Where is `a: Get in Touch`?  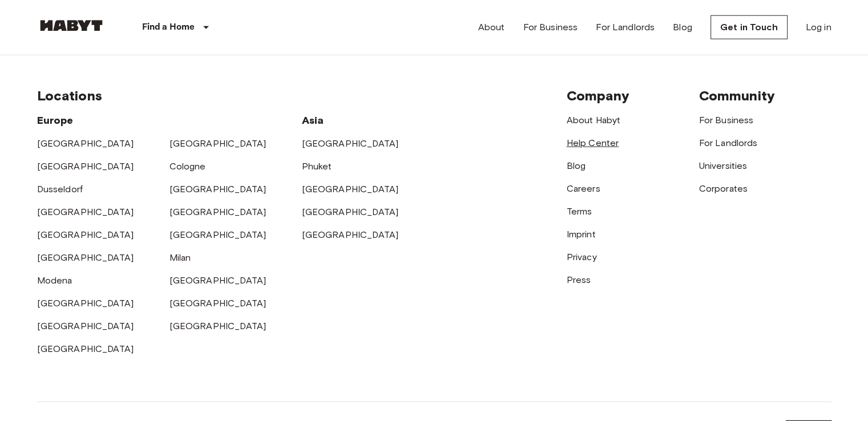 a: Get in Touch is located at coordinates (749, 27).